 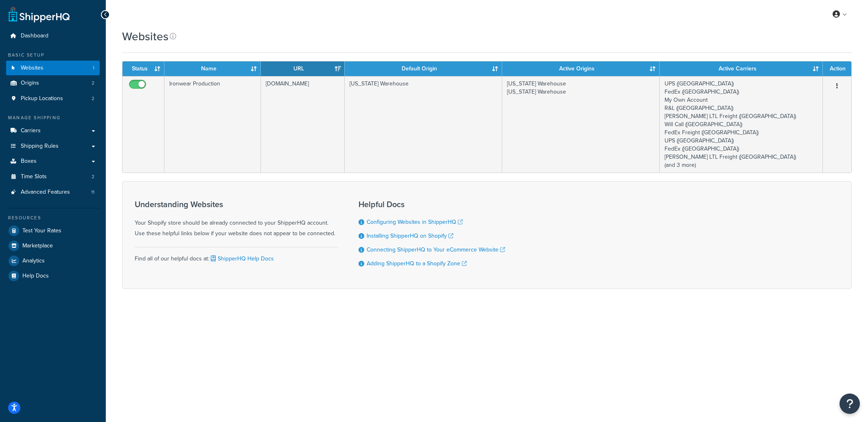 I want to click on th: Action, so click(x=837, y=69).